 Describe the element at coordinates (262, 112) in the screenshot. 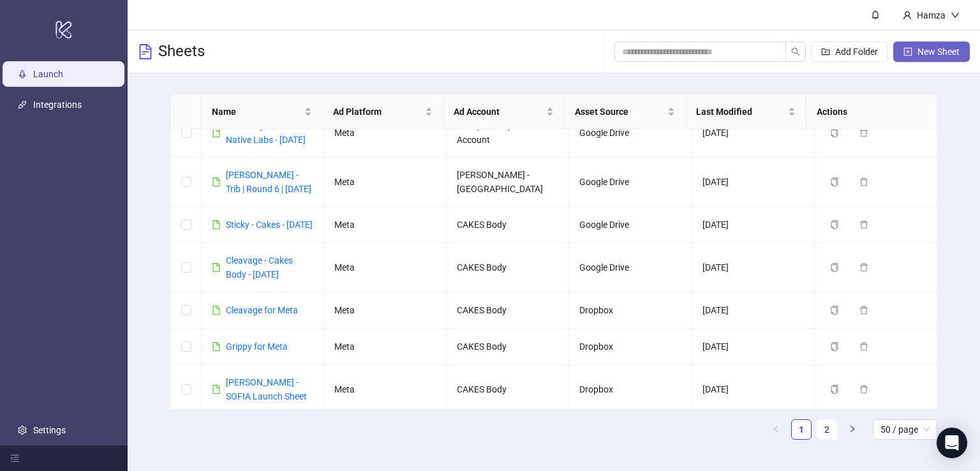

I see `th: Name` at that location.